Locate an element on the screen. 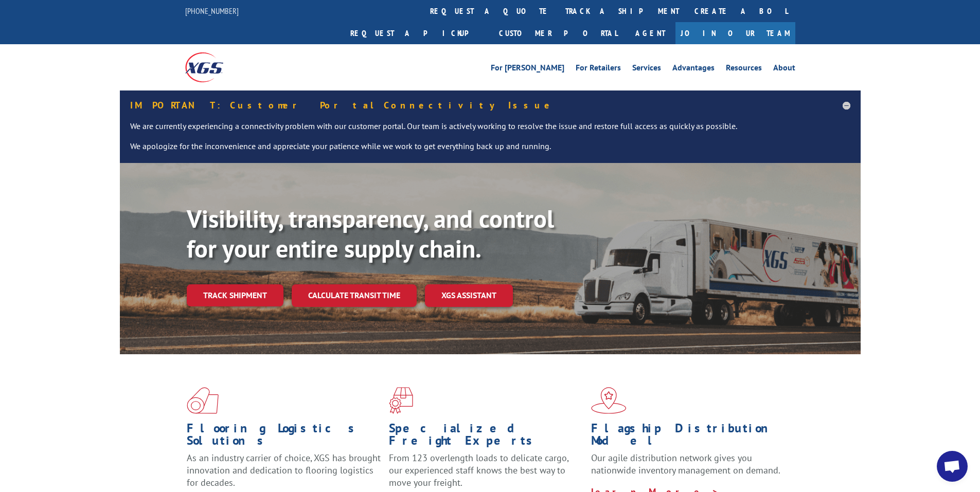 This screenshot has width=980, height=492. img: xgs-icon-total-supply-chain-intelligence-red is located at coordinates (203, 401).